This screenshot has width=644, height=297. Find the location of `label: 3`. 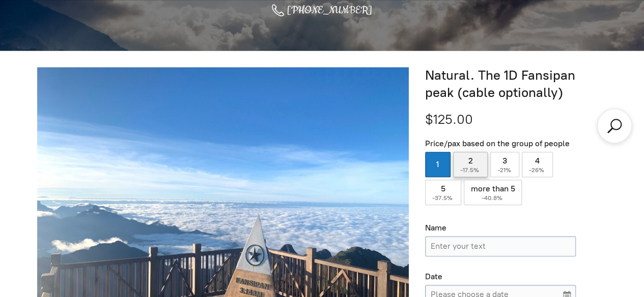

label: 3 is located at coordinates (505, 164).